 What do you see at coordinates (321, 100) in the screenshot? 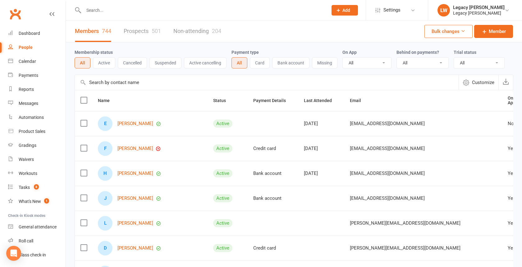
I see `span: Last Attended` at bounding box center [321, 100].